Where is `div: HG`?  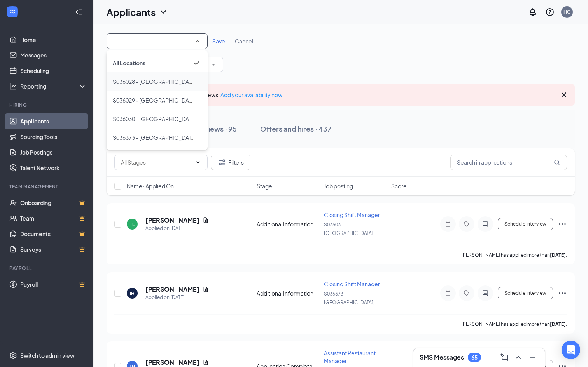
div: HG is located at coordinates (567, 12).